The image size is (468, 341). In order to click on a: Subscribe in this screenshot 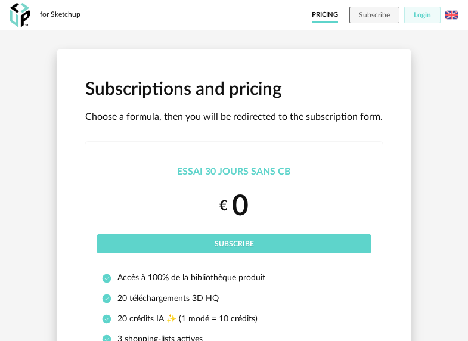, I will do `click(374, 15)`.